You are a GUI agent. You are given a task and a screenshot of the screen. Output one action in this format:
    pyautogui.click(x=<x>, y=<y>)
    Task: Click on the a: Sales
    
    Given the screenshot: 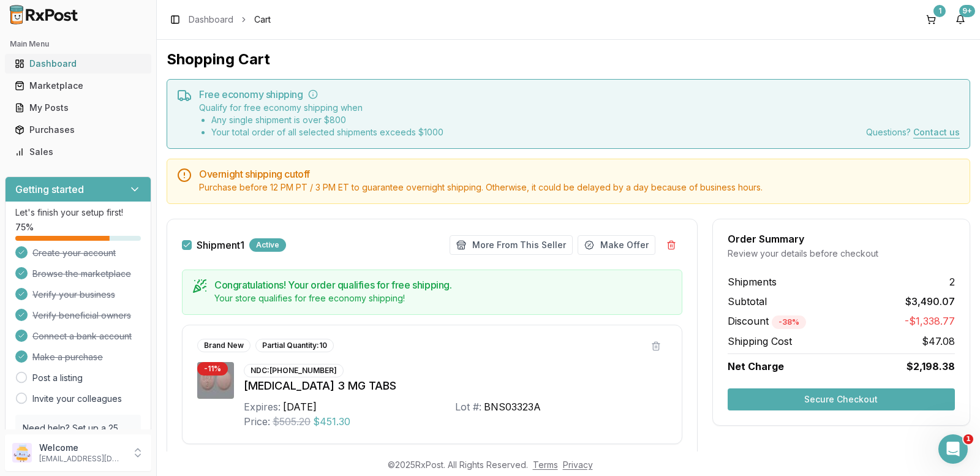 What is the action you would take?
    pyautogui.click(x=77, y=152)
    